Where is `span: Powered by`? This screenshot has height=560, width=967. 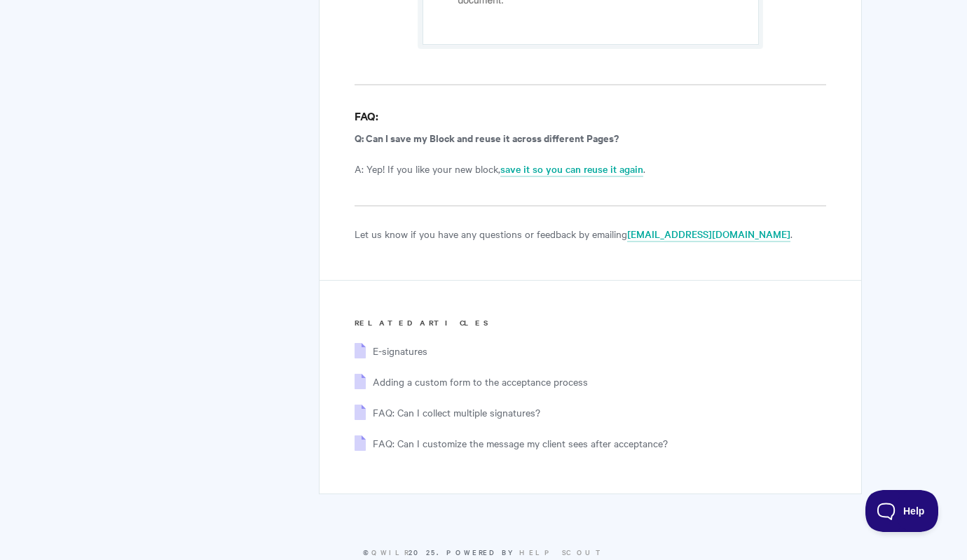
span: Powered by is located at coordinates (525, 552).